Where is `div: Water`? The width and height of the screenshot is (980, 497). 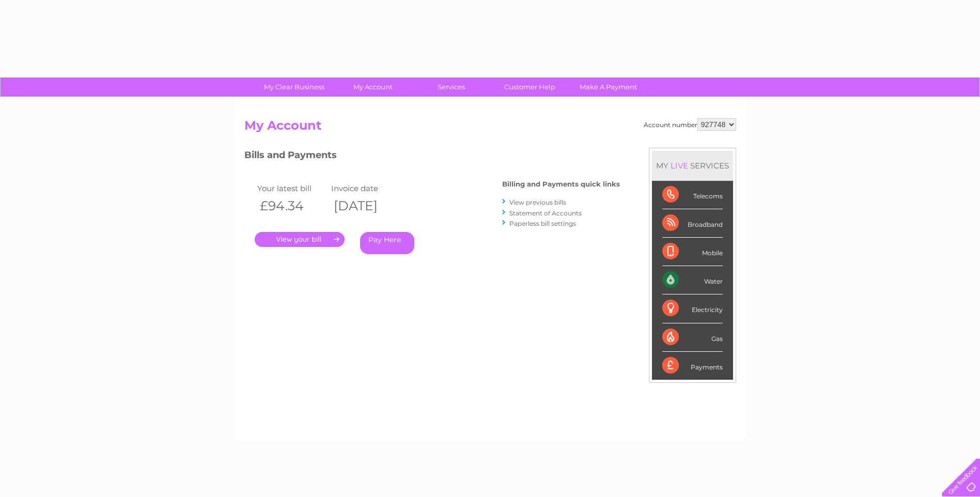 div: Water is located at coordinates (692, 279).